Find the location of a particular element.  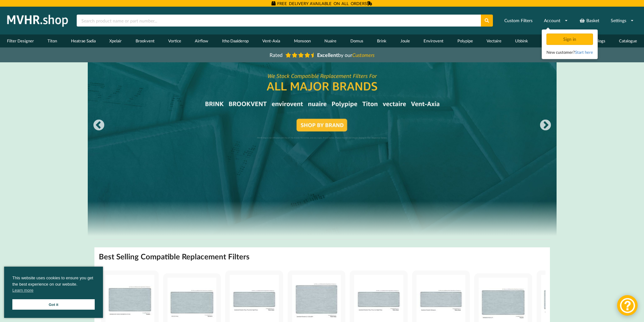

a: Rated Excellentby ourCustomers is located at coordinates (322, 55).